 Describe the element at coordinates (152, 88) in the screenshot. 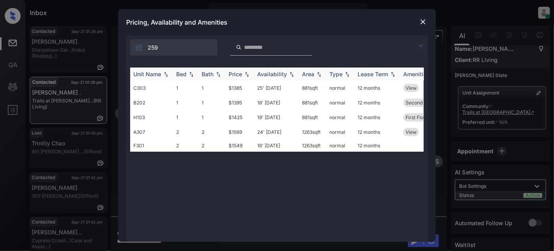

I see `td: C303` at that location.